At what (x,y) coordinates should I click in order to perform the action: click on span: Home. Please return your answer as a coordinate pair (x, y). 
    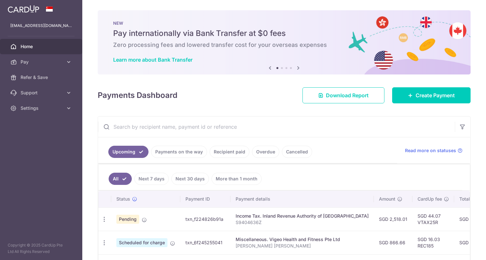
    Looking at the image, I should click on (42, 47).